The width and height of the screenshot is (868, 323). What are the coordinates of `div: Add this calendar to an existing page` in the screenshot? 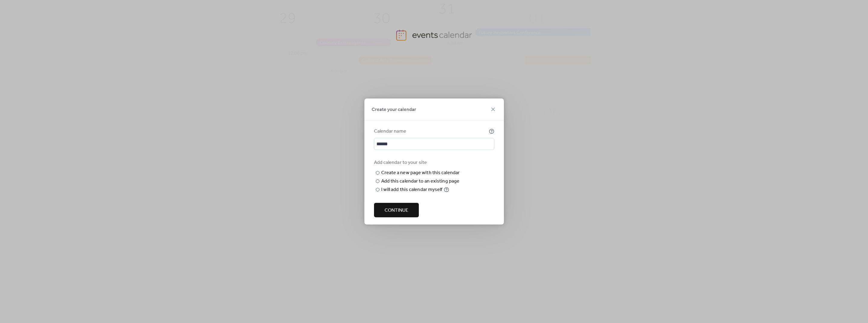 It's located at (420, 182).